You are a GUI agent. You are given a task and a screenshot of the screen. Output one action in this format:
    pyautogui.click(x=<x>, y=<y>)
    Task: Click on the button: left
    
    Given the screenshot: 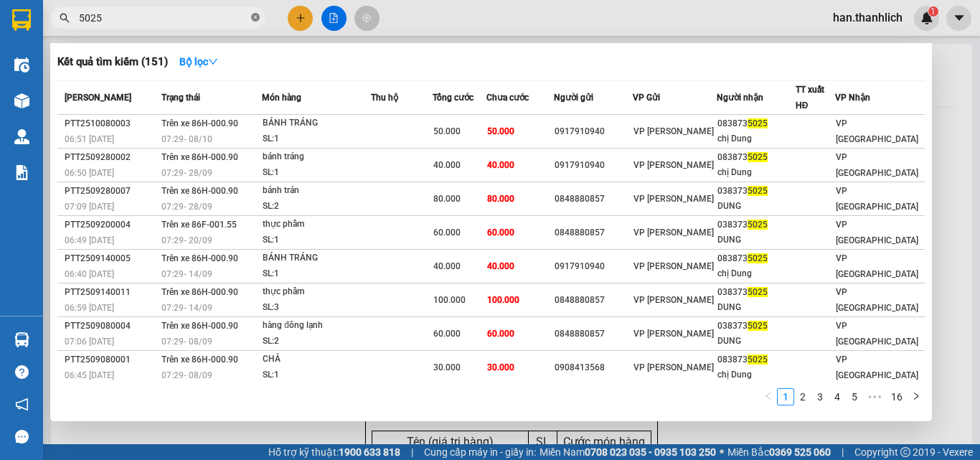 What is the action you would take?
    pyautogui.click(x=768, y=397)
    